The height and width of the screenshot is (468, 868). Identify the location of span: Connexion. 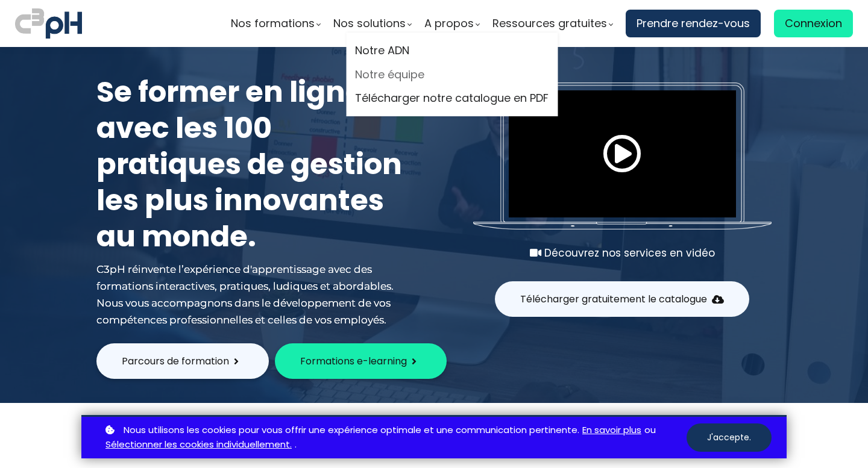
(813, 23).